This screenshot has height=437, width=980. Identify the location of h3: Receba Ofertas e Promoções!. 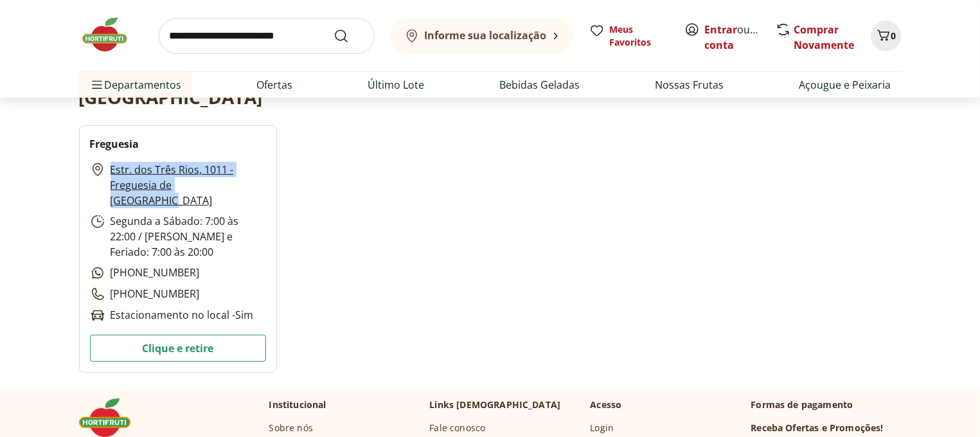
(817, 428).